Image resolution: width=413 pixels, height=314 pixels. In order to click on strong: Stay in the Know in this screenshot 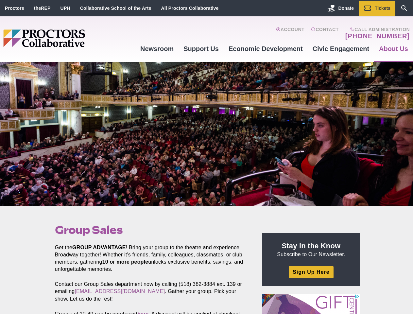, I will do `click(311, 245)`.